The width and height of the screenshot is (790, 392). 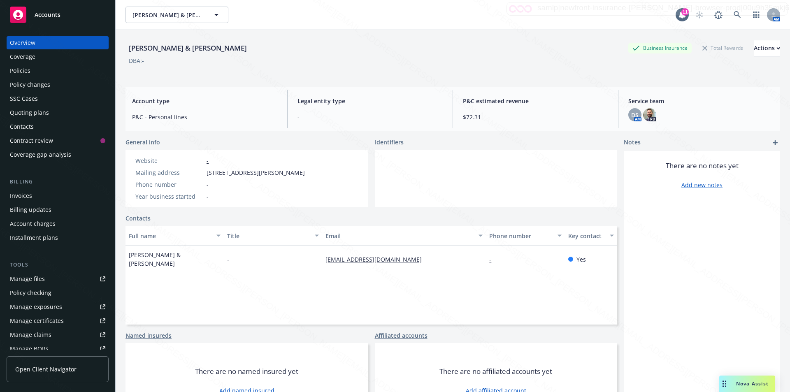 I want to click on a: Manage claims, so click(x=58, y=335).